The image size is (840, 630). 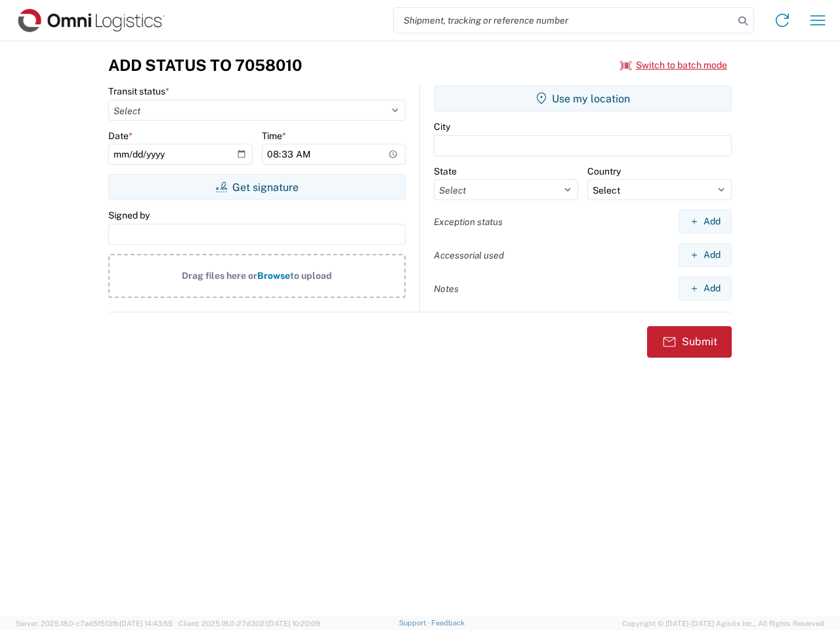 I want to click on label: City, so click(x=441, y=127).